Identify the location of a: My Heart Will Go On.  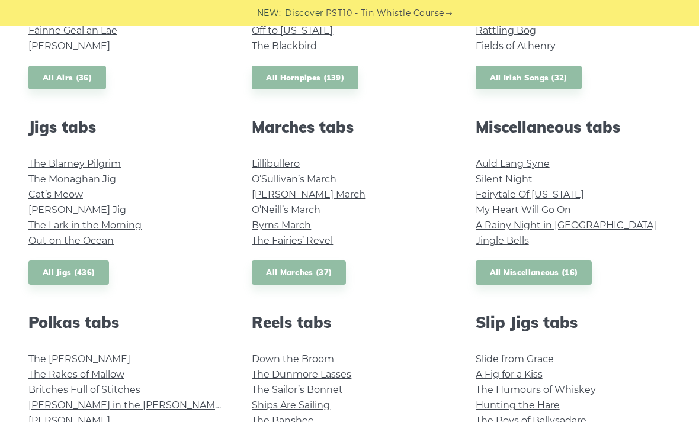
(523, 210).